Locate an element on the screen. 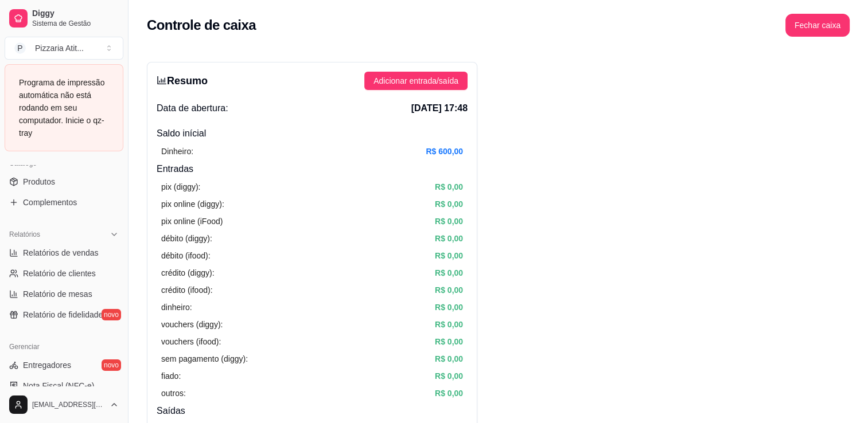 This screenshot has height=423, width=868. a: Complementos is located at coordinates (64, 202).